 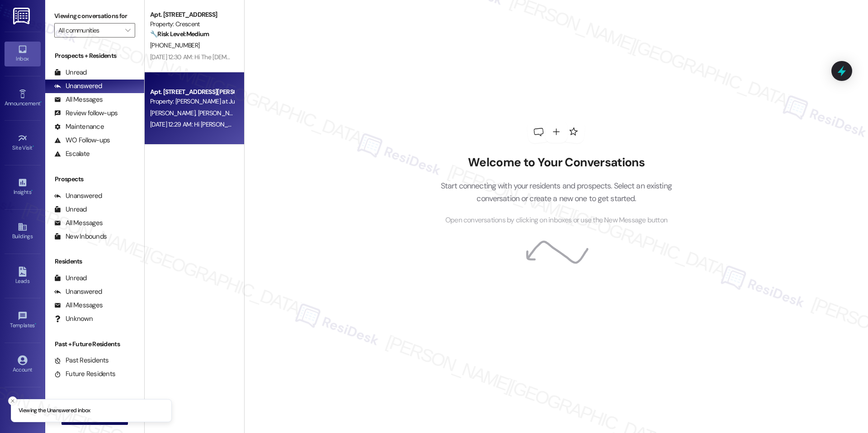 What do you see at coordinates (22, 16) in the screenshot?
I see `img: ResiDesk Logo` at bounding box center [22, 16].